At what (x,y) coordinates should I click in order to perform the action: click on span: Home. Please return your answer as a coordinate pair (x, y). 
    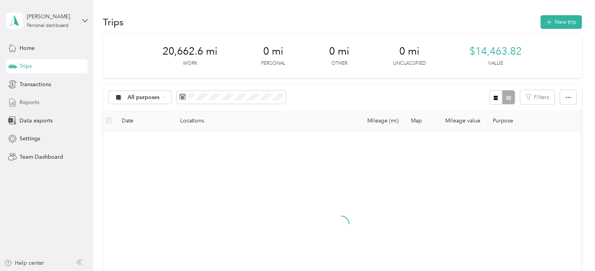
    Looking at the image, I should click on (27, 48).